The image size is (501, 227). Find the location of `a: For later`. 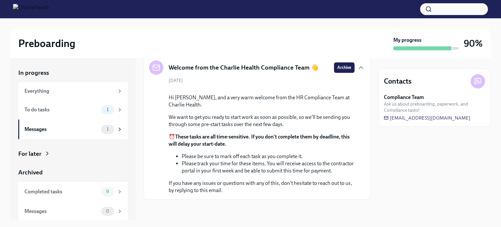

a: For later is located at coordinates (73, 154).